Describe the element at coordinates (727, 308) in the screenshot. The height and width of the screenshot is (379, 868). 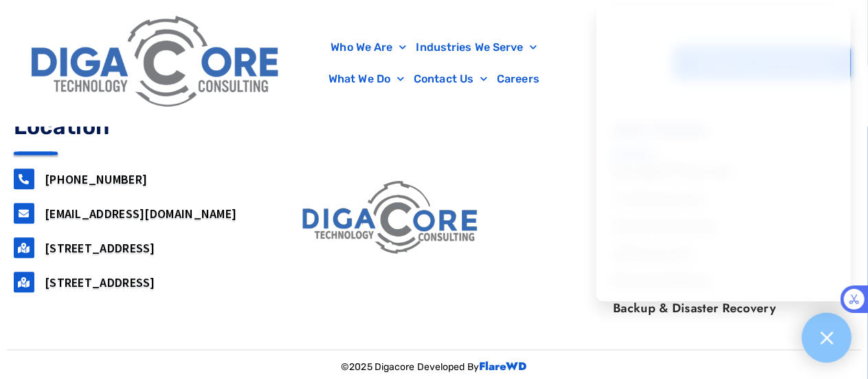
I see `a: Backup & Disaster Recovery` at that location.